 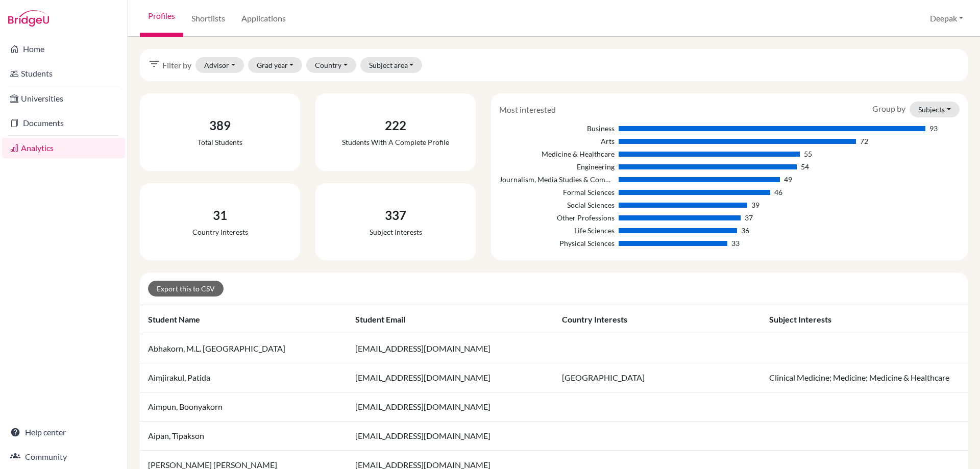 I want to click on th: Student name, so click(x=243, y=319).